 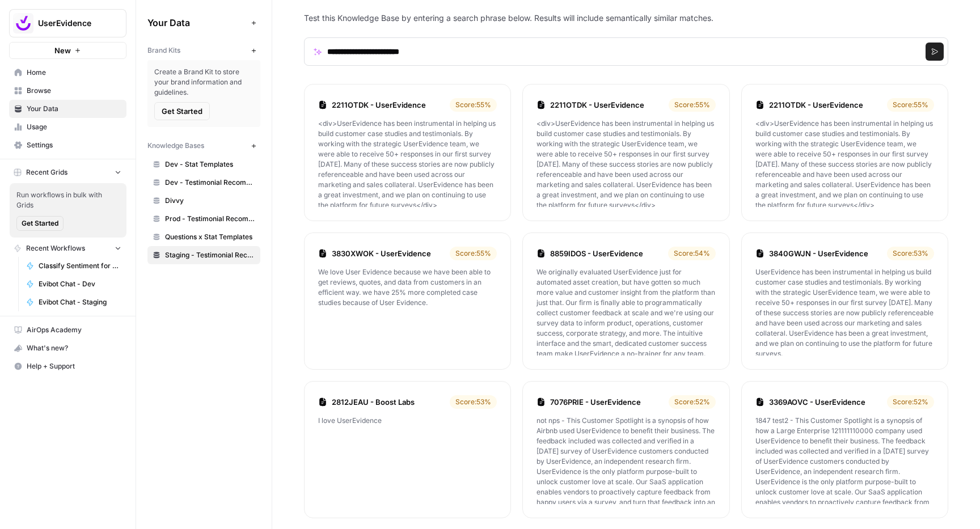 What do you see at coordinates (607, 401) in the screenshot?
I see `a: 7076PRIE - UserEvidence` at bounding box center [607, 401].